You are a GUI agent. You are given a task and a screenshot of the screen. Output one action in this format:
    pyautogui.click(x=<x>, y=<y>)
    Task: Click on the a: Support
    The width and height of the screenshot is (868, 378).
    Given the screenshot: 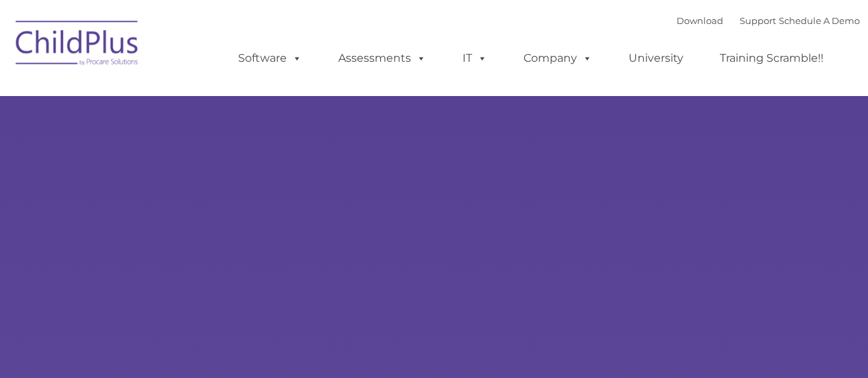 What is the action you would take?
    pyautogui.click(x=757, y=20)
    